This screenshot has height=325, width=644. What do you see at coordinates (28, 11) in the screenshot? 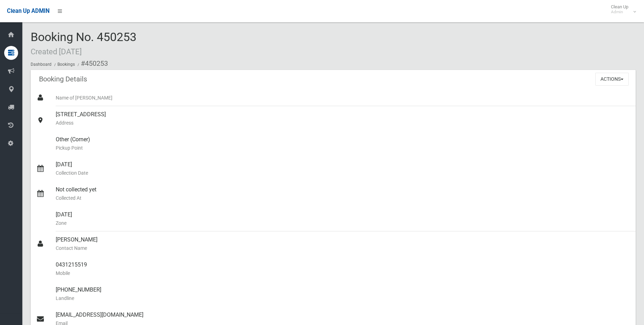
I see `span: Clean Up ADMIN` at bounding box center [28, 11].